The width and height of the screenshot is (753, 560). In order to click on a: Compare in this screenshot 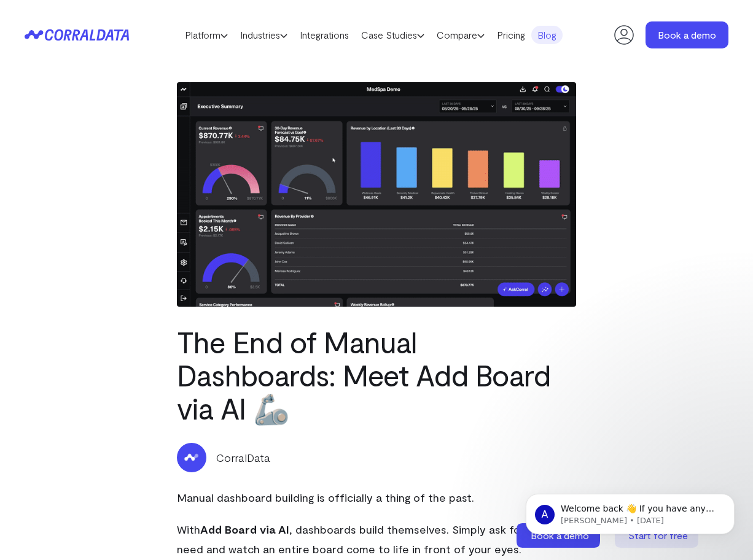, I will do `click(460, 35)`.